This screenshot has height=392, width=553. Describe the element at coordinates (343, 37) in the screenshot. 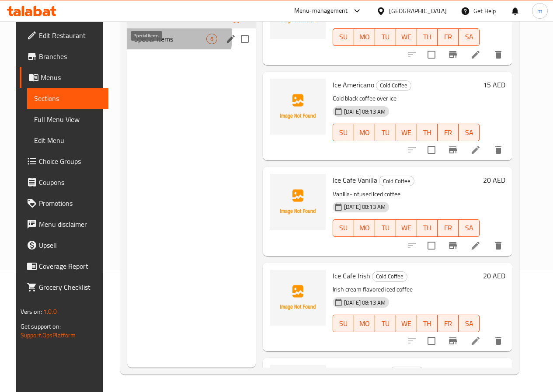

I see `button: SU` at that location.